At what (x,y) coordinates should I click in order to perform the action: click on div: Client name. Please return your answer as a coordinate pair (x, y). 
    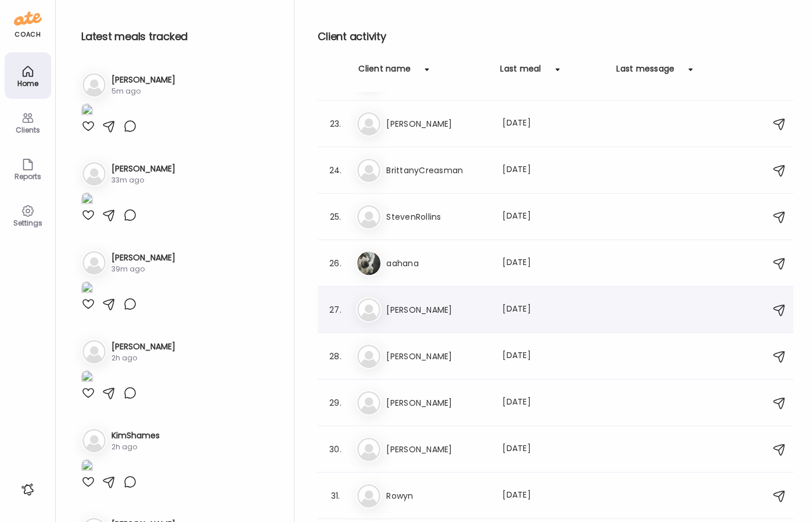
    Looking at the image, I should click on (385, 72).